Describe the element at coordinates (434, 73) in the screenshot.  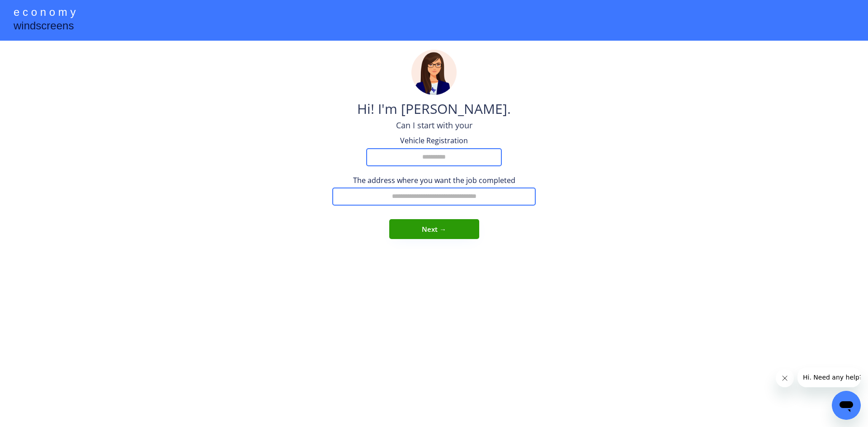
I see `img: madeline.png` at that location.